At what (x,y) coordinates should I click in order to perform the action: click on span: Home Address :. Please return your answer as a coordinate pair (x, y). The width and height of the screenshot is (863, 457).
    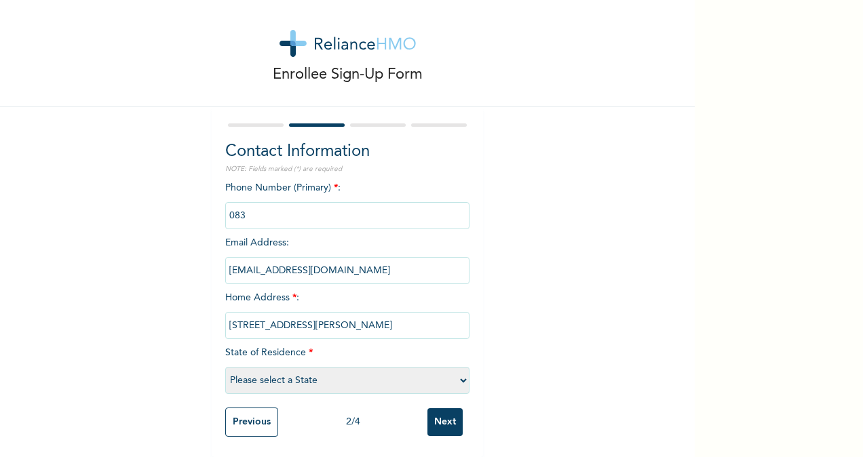
    Looking at the image, I should click on (347, 311).